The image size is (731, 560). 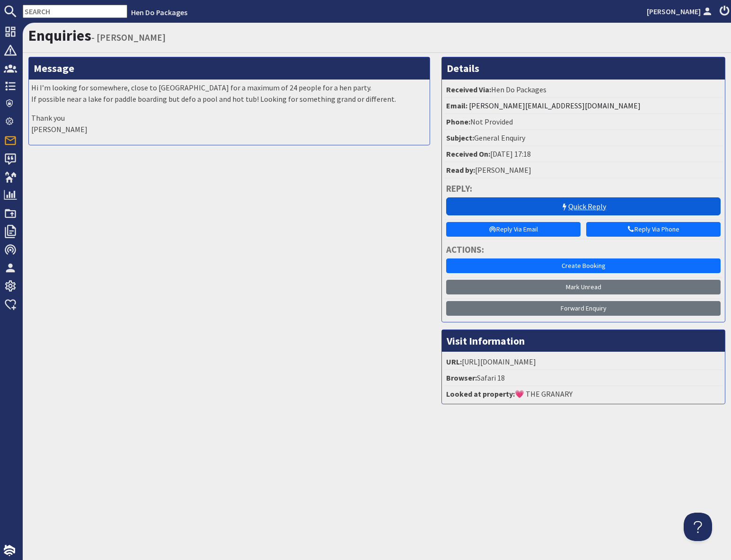 What do you see at coordinates (584, 68) in the screenshot?
I see `h3: Details` at bounding box center [584, 68].